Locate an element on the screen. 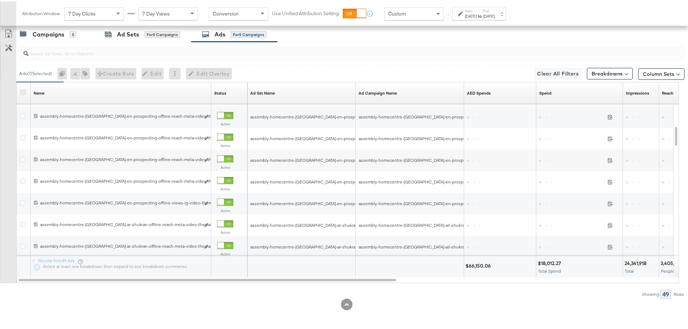 This screenshot has width=688, height=329. span: Custom is located at coordinates (397, 12).